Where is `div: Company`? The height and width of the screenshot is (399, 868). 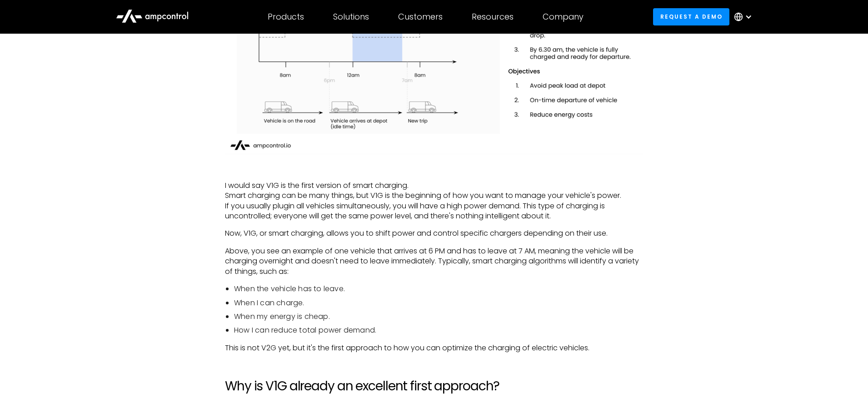
div: Company is located at coordinates (563, 17).